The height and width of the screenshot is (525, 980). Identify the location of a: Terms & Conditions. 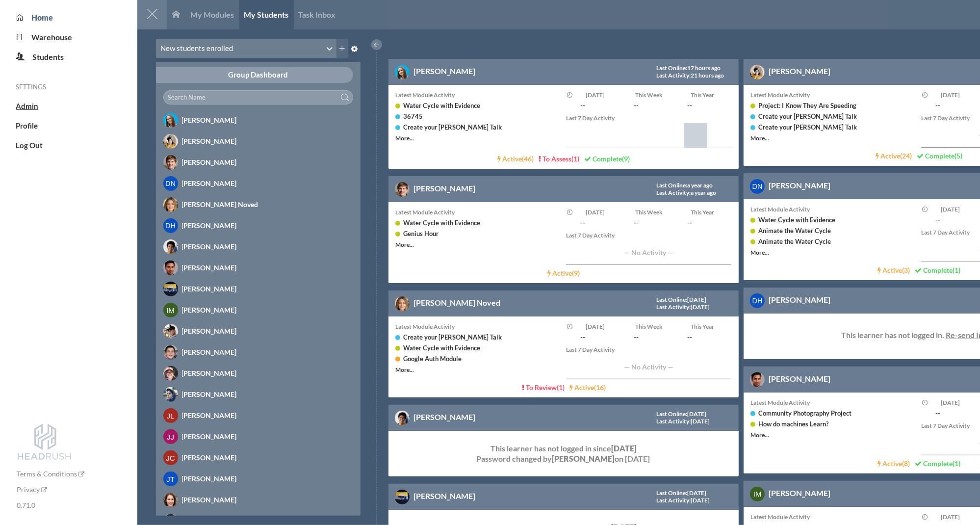
(51, 474).